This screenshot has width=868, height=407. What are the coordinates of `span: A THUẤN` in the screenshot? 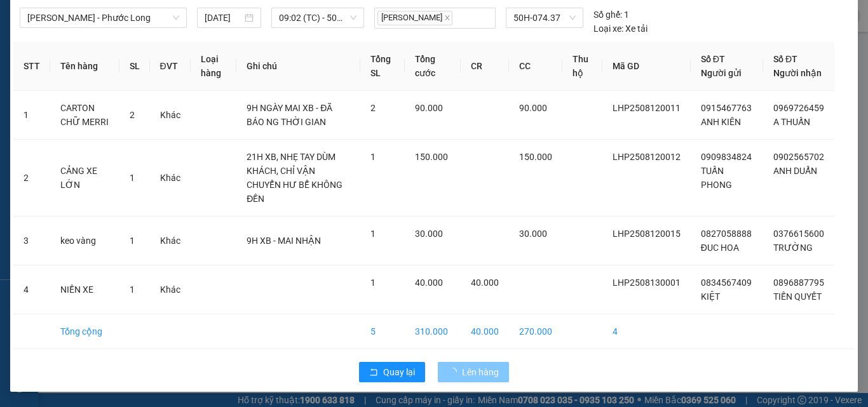 It's located at (792, 122).